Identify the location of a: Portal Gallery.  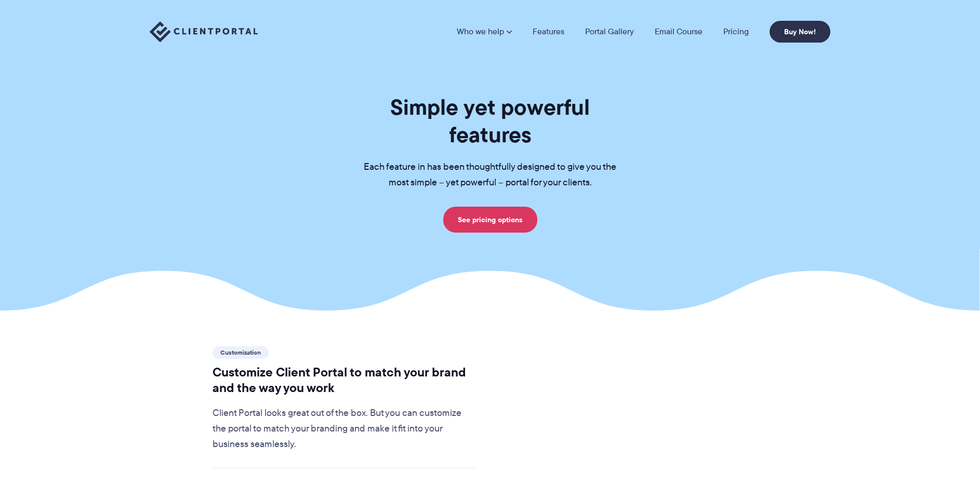
(610, 32).